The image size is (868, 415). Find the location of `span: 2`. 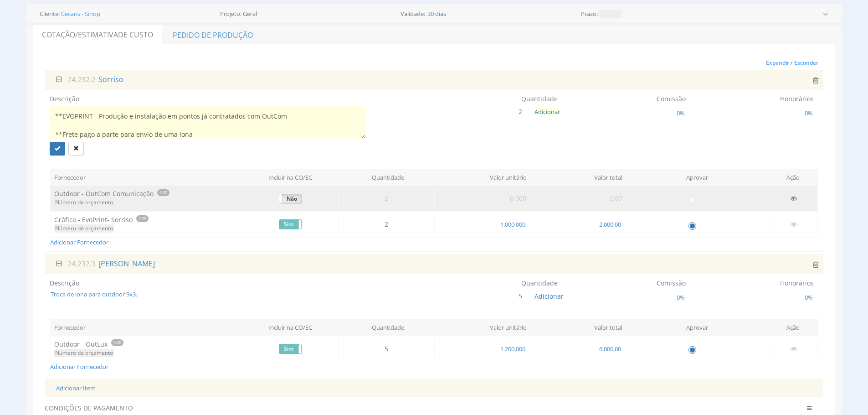

span: 2 is located at coordinates (522, 112).